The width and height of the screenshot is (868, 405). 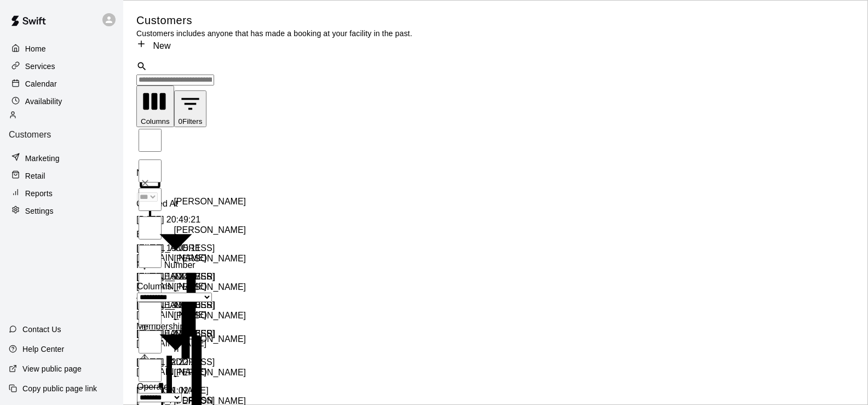 What do you see at coordinates (61, 193) in the screenshot?
I see `div: Reports` at bounding box center [61, 193].